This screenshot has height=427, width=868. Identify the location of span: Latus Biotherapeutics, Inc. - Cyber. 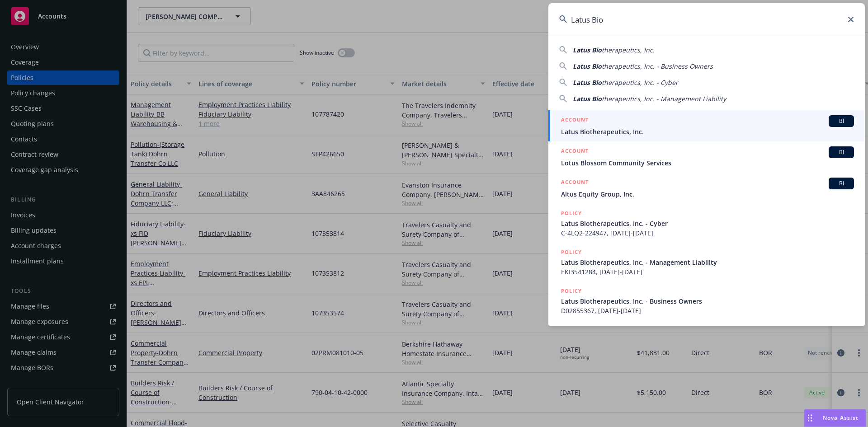
(708, 224).